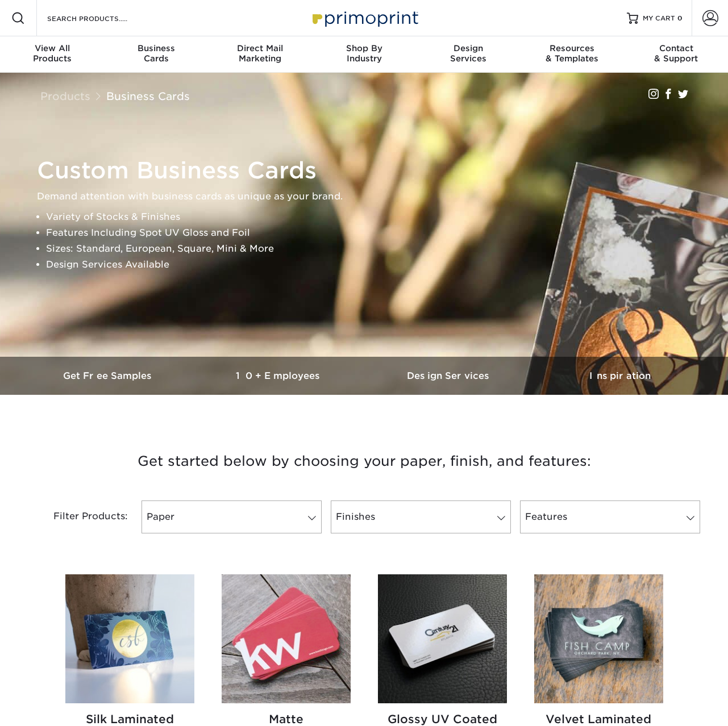 The height and width of the screenshot is (726, 728). What do you see at coordinates (680, 18) in the screenshot?
I see `span: 0` at bounding box center [680, 18].